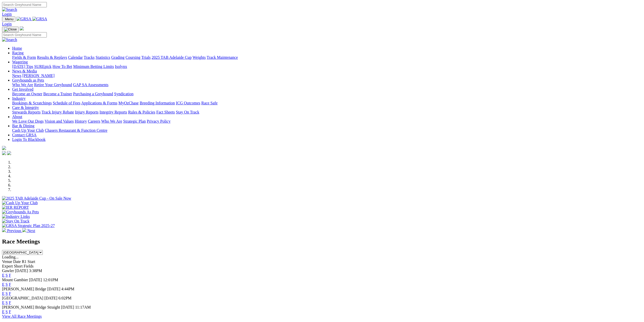  I want to click on a: Privacy Policy, so click(159, 121).